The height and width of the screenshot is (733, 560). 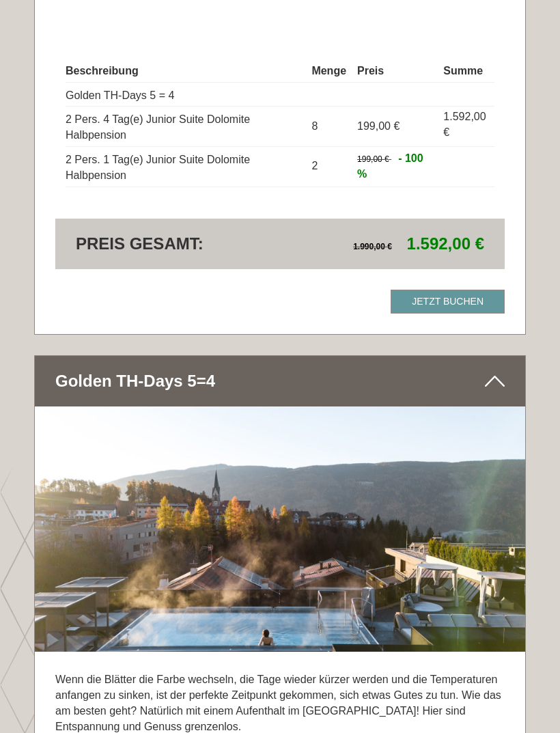 What do you see at coordinates (445, 243) in the screenshot?
I see `span: 1.592,00 €` at bounding box center [445, 243].